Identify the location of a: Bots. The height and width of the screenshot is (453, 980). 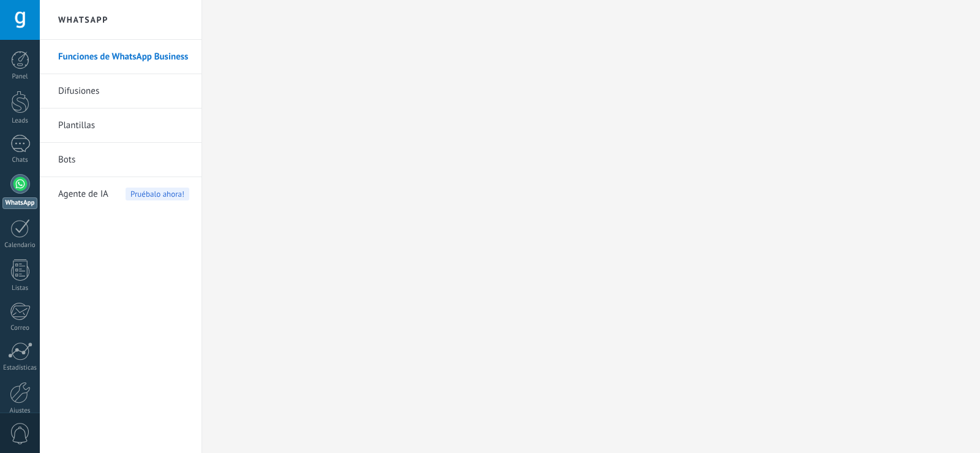
(124, 160).